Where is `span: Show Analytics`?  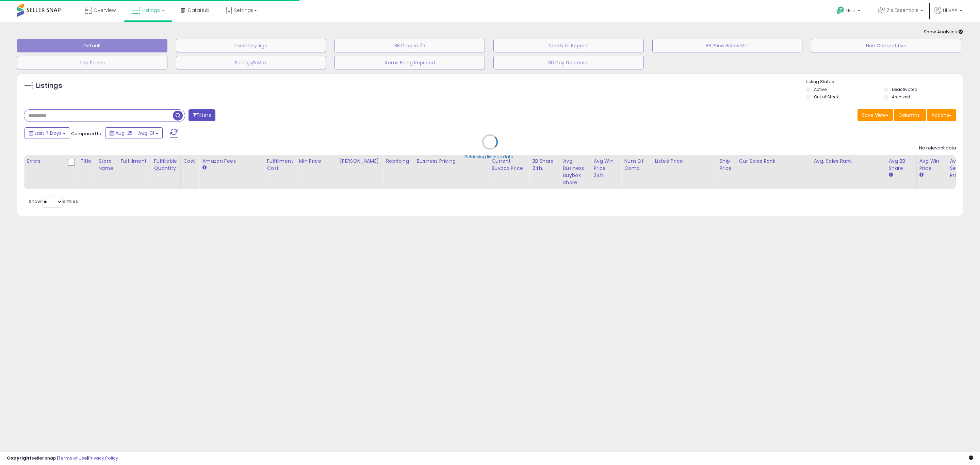 span: Show Analytics is located at coordinates (943, 32).